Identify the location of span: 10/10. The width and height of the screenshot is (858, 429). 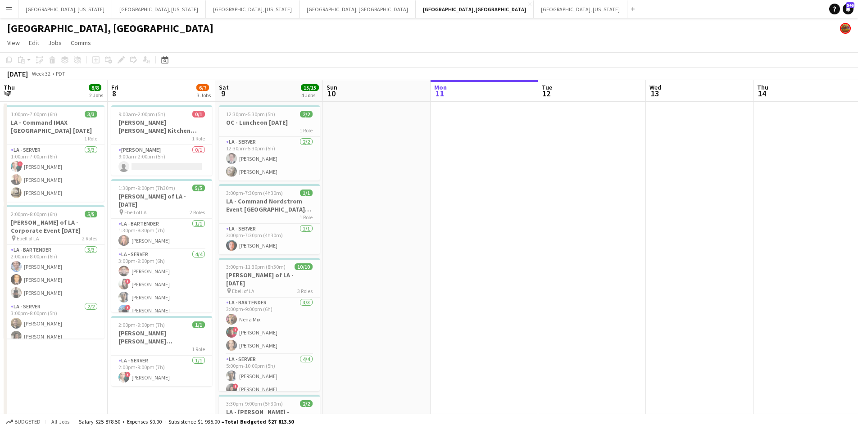
(304, 267).